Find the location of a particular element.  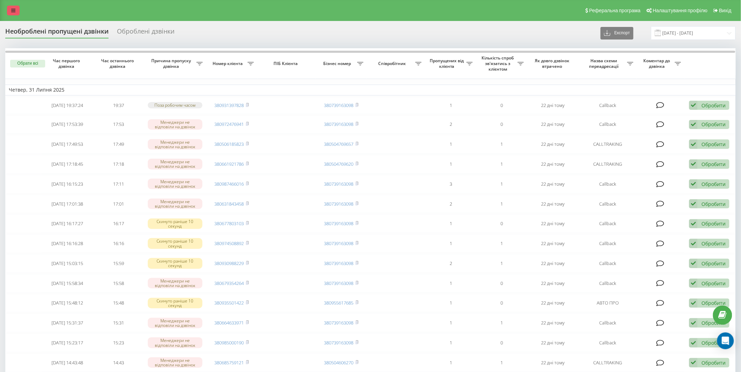

a: 380679354264 is located at coordinates (229, 284).